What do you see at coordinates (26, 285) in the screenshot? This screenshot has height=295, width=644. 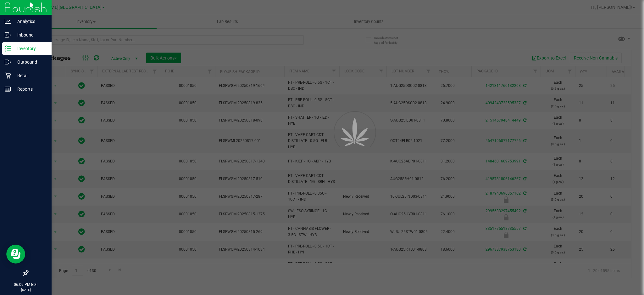 I see `p: 06:09 PM EDT` at bounding box center [26, 285].